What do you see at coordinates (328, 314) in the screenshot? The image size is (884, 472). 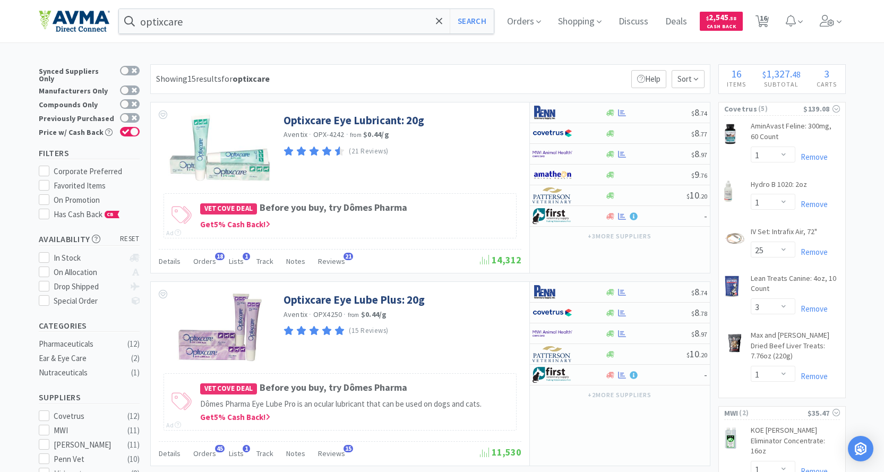 I see `span: OPX4250` at bounding box center [328, 314].